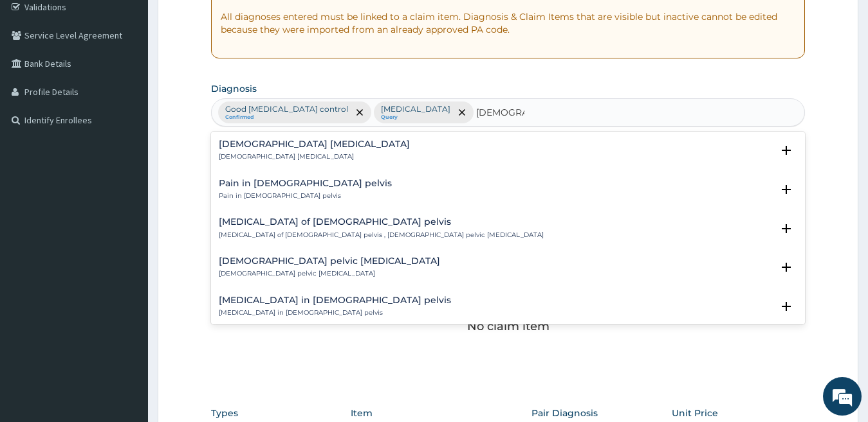  Describe the element at coordinates (234, 88) in the screenshot. I see `label: Diagnosis` at that location.